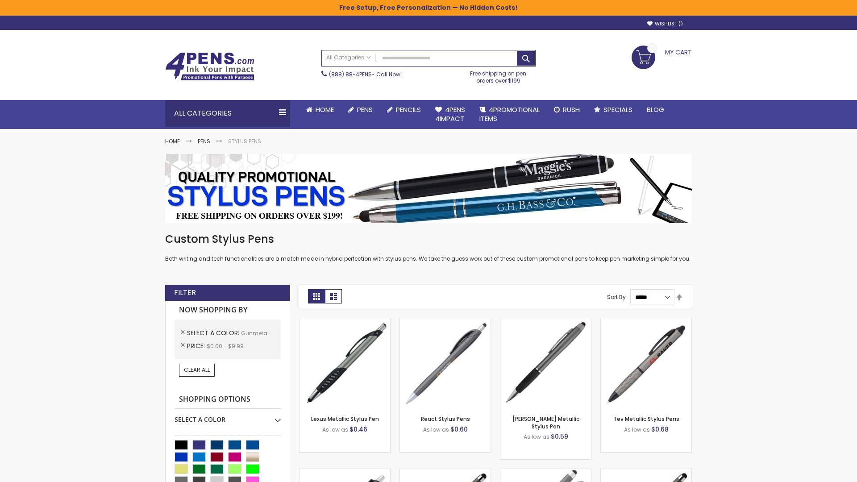  What do you see at coordinates (324, 109) in the screenshot?
I see `span: Home` at bounding box center [324, 109].